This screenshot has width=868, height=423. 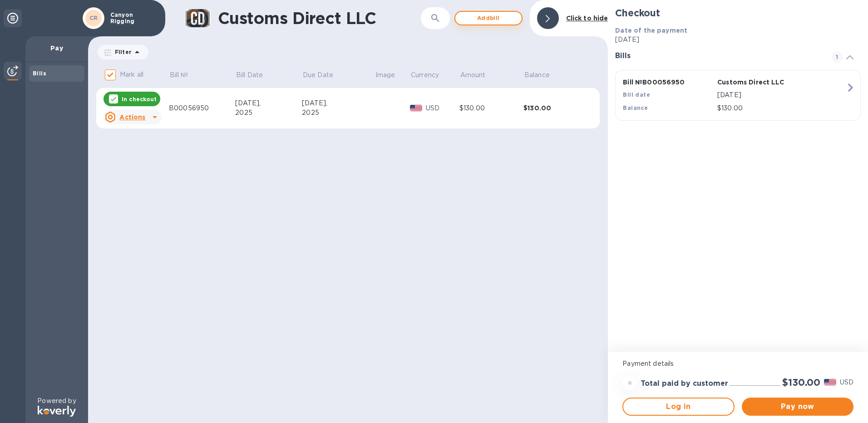 What do you see at coordinates (179, 75) in the screenshot?
I see `p: Bill №` at bounding box center [179, 75].